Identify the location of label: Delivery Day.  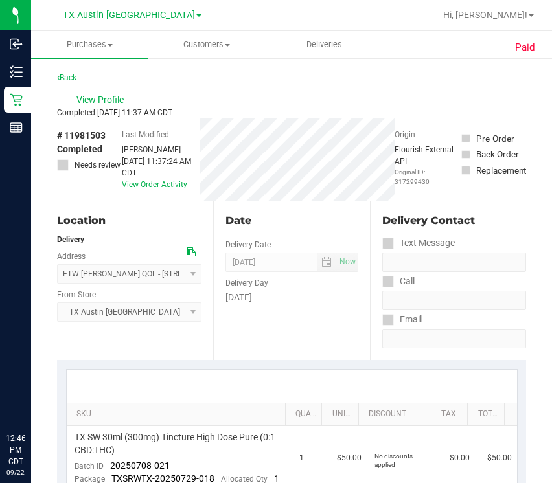
(247, 283).